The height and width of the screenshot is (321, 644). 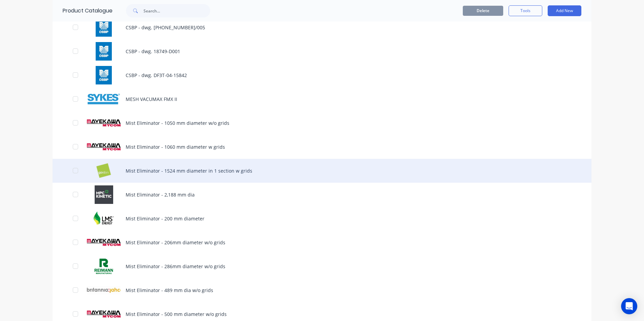 I want to click on div: Mist Eliminator - 200 mm diameterMist Eliminator - 200 mm diameter, so click(x=322, y=218).